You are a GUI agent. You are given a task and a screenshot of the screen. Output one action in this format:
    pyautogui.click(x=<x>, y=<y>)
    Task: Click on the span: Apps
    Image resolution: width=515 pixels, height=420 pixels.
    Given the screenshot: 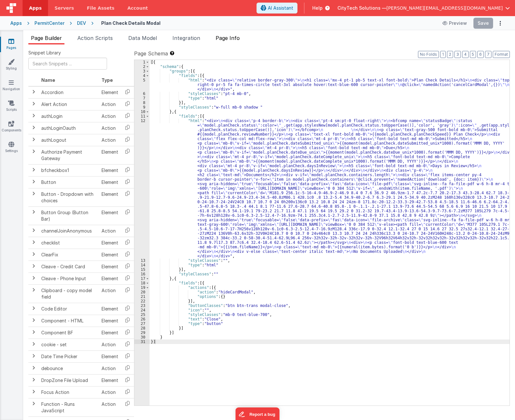 What is the action you would take?
    pyautogui.click(x=35, y=8)
    